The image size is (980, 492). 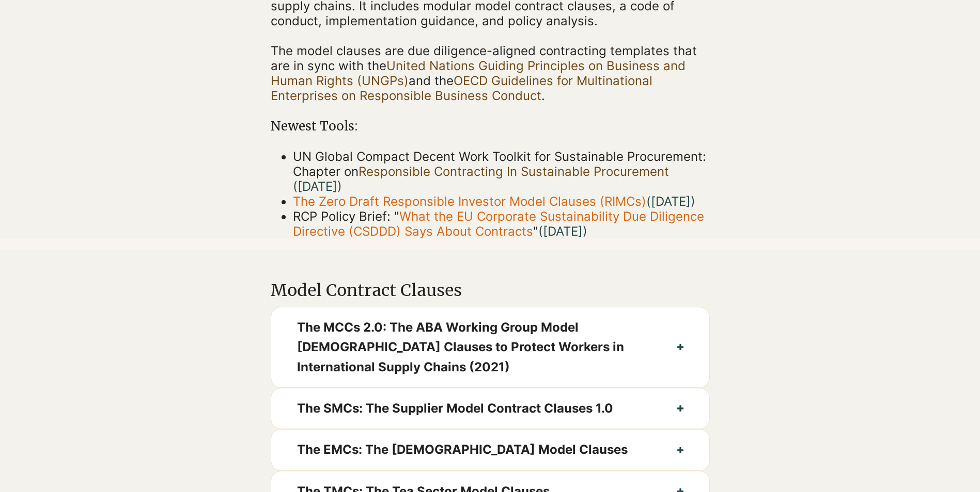 What do you see at coordinates (470, 201) in the screenshot?
I see `a: The Zero Draft Responsible Investor Model Clauses (RIMCs)` at bounding box center [470, 201].